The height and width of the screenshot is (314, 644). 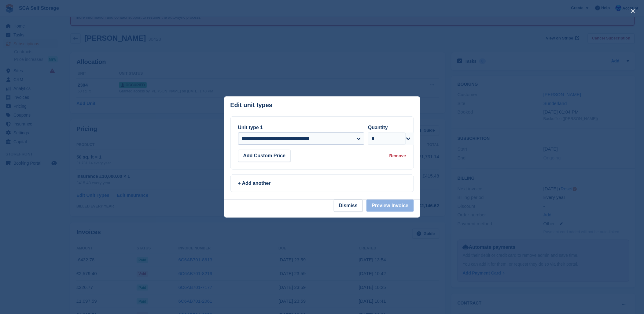 What do you see at coordinates (390, 205) in the screenshot?
I see `button: Preview Invoice` at bounding box center [390, 205].